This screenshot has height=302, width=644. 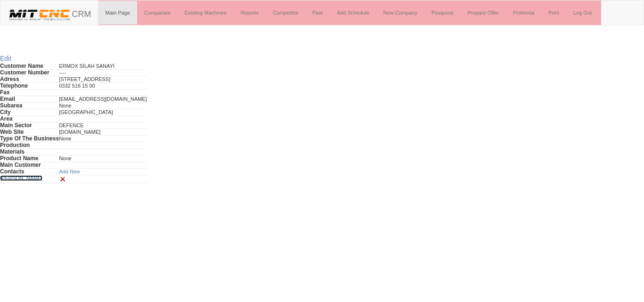 I want to click on a: Log Out, so click(x=582, y=13).